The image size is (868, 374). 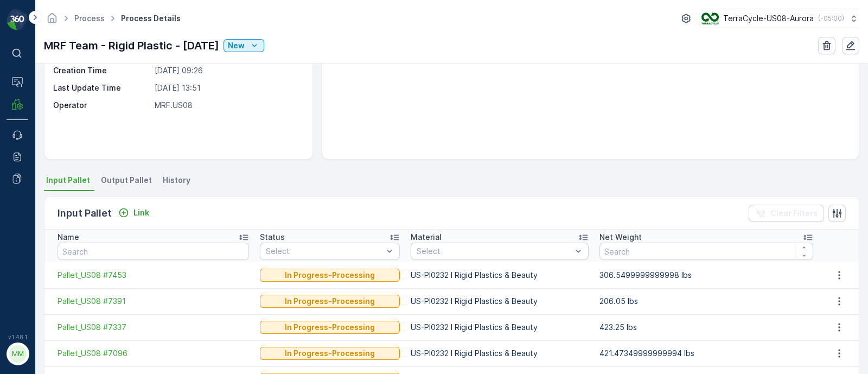 I want to click on a: Process, so click(x=90, y=18).